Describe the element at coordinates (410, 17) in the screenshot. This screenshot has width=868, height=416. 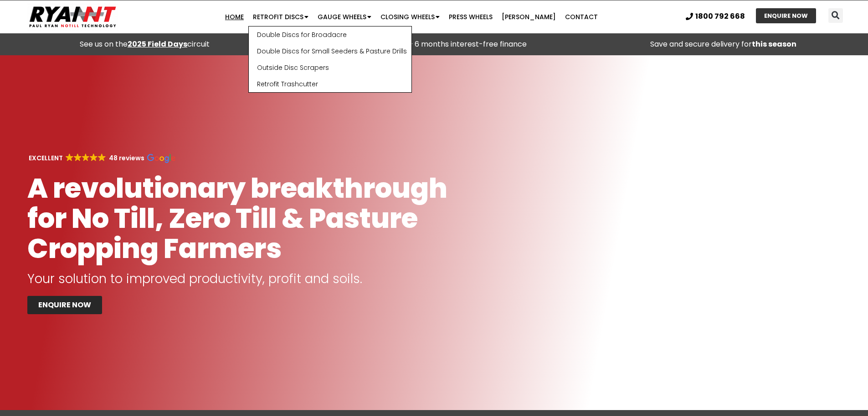
I see `a: Closing Wheels` at that location.